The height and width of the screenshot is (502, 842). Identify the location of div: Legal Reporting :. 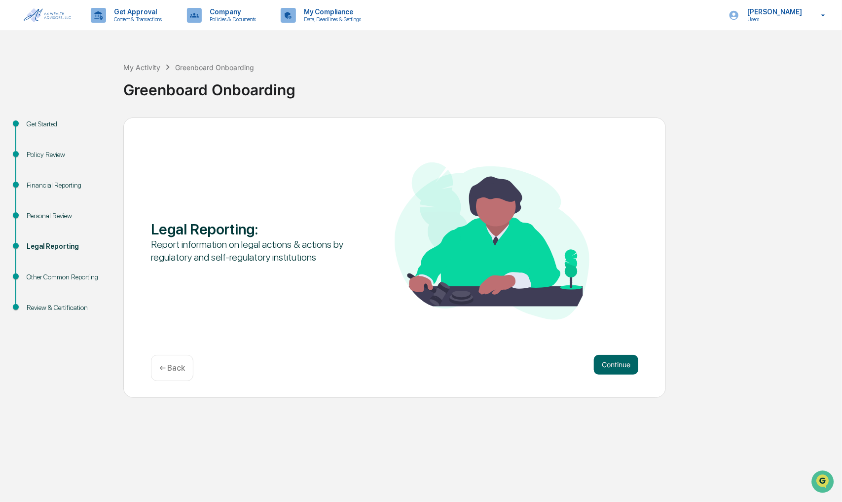
(248, 229).